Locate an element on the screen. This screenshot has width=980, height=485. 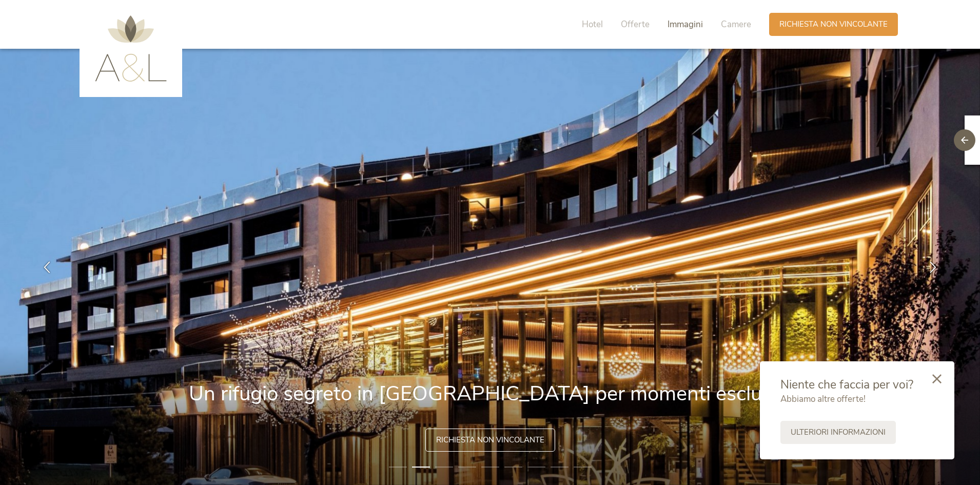
a: AMONTI & LUNARIS Wellnessresort is located at coordinates (131, 48).